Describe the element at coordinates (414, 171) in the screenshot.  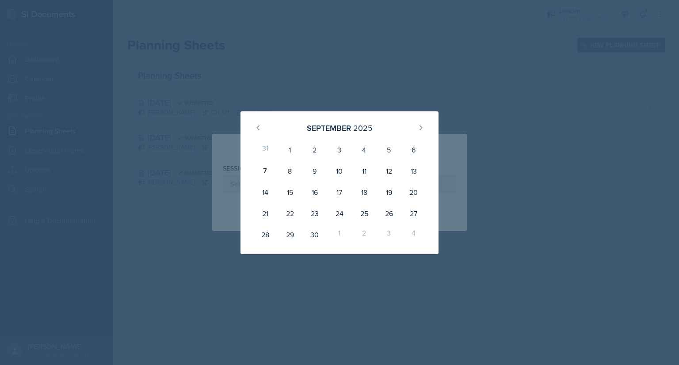
I see `div: 13` at that location.